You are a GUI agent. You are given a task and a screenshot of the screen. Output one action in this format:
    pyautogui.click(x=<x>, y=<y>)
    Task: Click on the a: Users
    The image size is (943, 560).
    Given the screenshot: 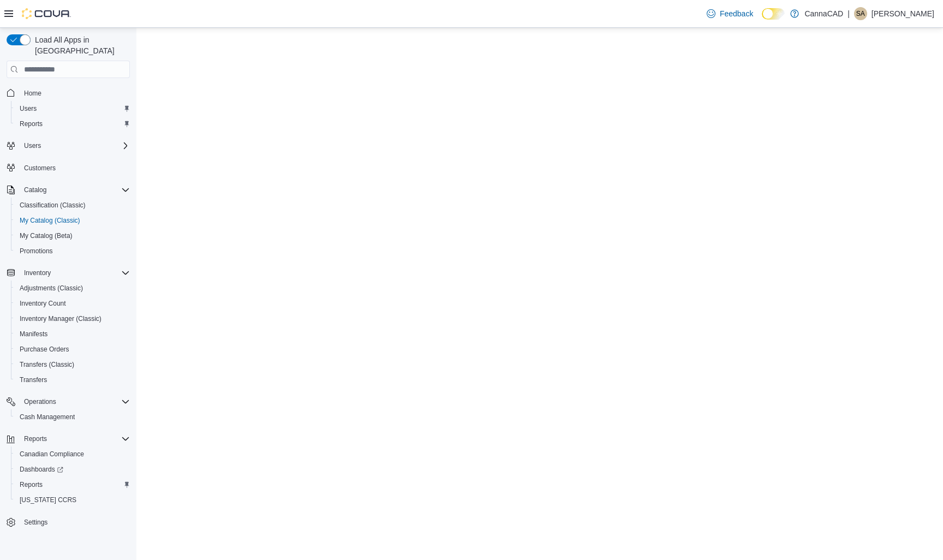 What is the action you would take?
    pyautogui.click(x=28, y=108)
    